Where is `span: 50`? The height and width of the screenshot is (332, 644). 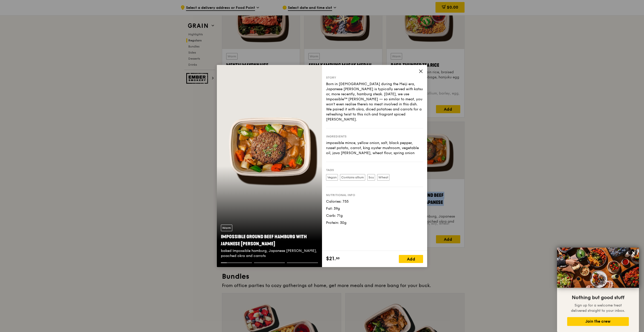 span: 50 is located at coordinates (338, 258).